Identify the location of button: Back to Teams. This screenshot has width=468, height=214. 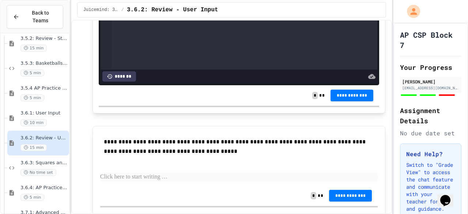
(35, 17).